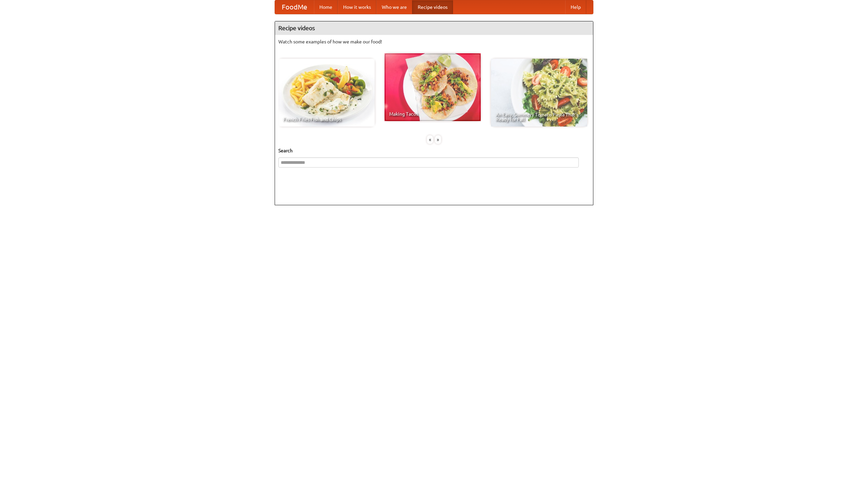 Image resolution: width=868 pixels, height=480 pixels. Describe the element at coordinates (434, 28) in the screenshot. I see `h4: Recipe videos` at that location.